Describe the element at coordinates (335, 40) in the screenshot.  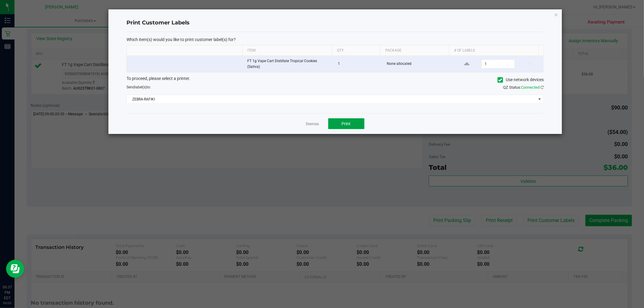
I see `p: Which item(s) would you like to print customer label(s) for?` at that location.